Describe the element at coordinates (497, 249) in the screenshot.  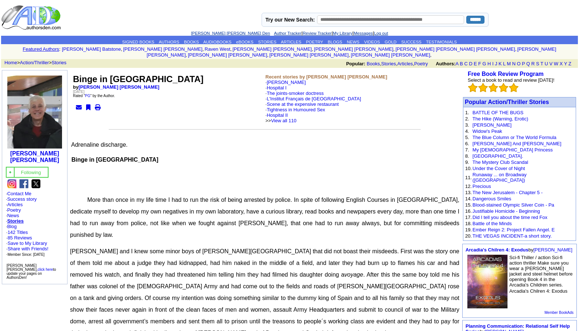
I see `a: Arcadia's Chilren 4: Exodus` at that location.